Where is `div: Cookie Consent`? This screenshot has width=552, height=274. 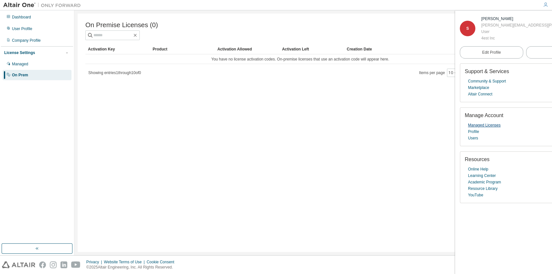
div: Cookie Consent is located at coordinates (162, 262).